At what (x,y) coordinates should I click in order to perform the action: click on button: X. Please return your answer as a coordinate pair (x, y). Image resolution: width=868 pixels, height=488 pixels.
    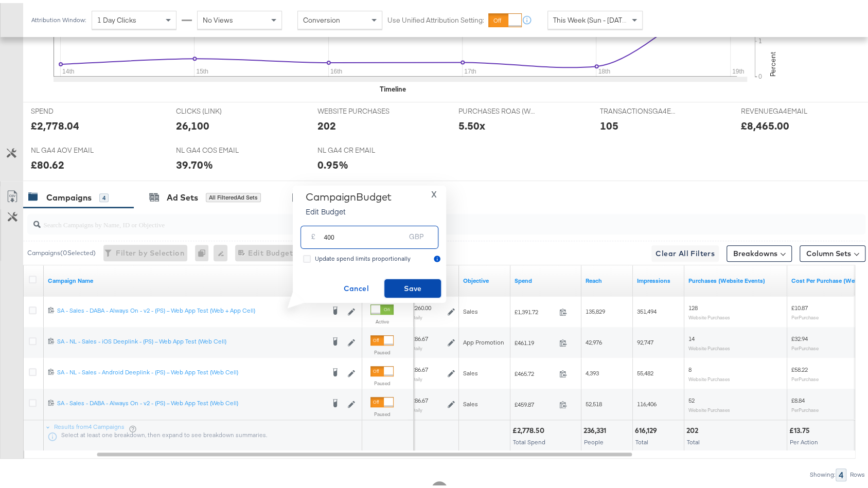
    Looking at the image, I should click on (434, 191).